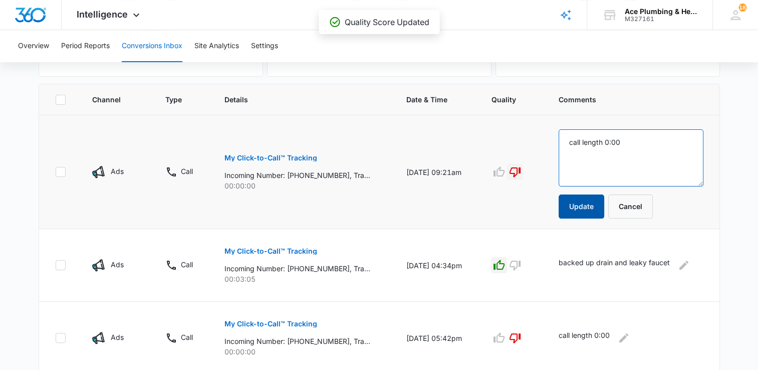 The height and width of the screenshot is (370, 758). What do you see at coordinates (661, 12) in the screenshot?
I see `div: account name` at bounding box center [661, 12].